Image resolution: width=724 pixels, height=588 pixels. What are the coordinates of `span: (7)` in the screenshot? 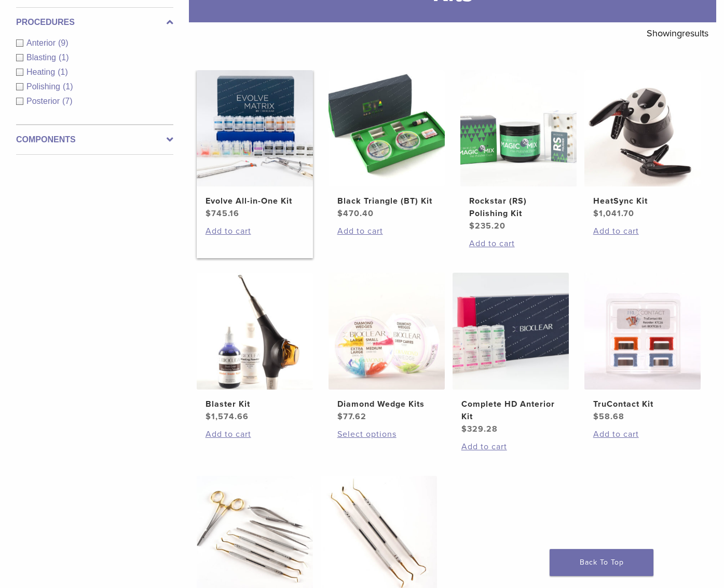 It's located at (67, 100).